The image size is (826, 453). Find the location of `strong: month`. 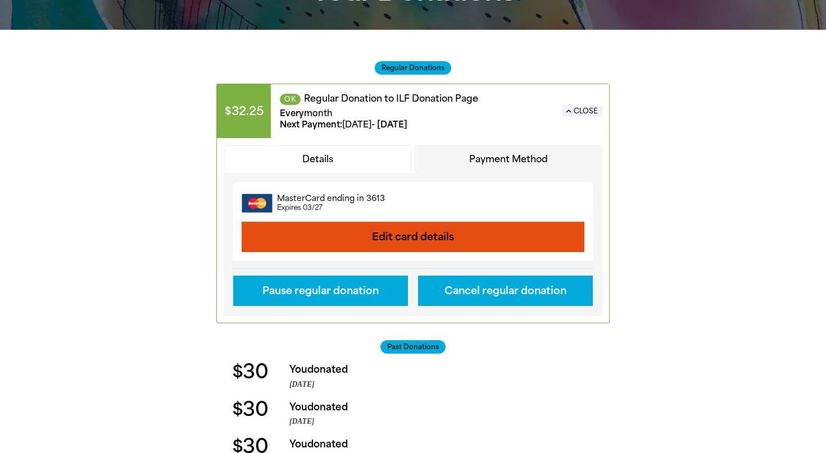

strong: month is located at coordinates (318, 113).